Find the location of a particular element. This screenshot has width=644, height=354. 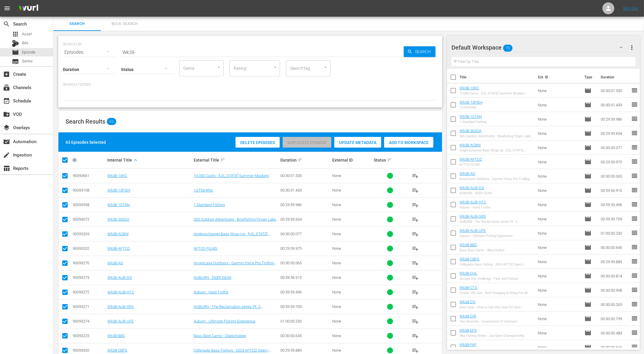

a: Wk38-1STAN is located at coordinates (118, 205).